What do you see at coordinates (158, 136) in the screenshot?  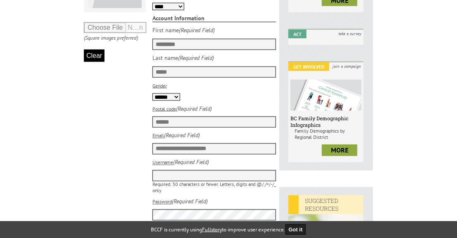 I see `label: Email` at bounding box center [158, 136].